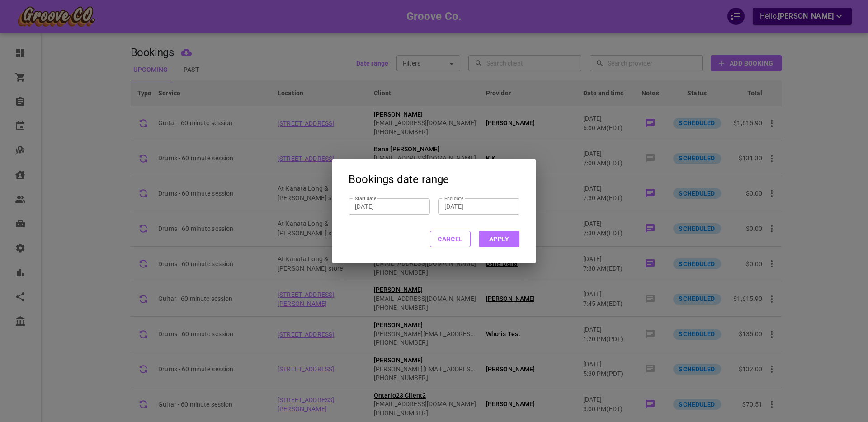  What do you see at coordinates (366, 198) in the screenshot?
I see `label: Start date` at bounding box center [366, 198].